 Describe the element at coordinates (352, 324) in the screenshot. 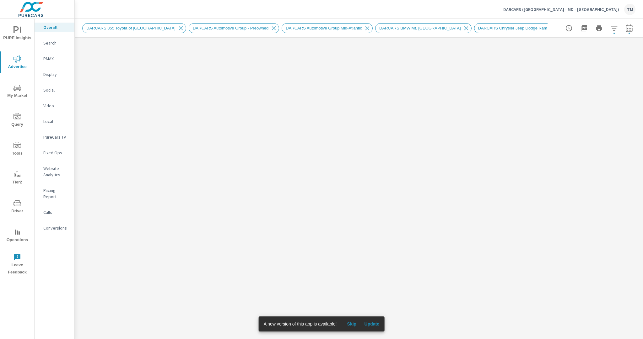

I see `span: Skip` at that location.